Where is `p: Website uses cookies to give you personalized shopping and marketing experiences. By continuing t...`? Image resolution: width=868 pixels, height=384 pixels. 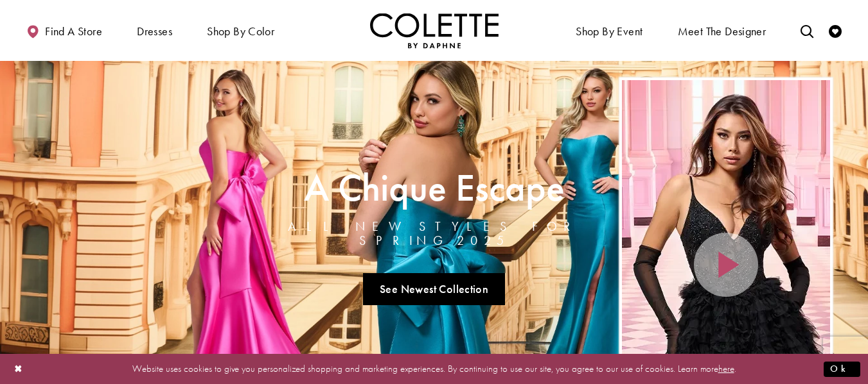 p: Website uses cookies to give you personalized shopping and marketing experiences. By continuing t... is located at coordinates (434, 369).